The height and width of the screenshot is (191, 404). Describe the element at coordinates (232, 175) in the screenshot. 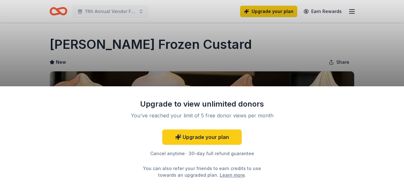

I see `a: Learn more` at that location.